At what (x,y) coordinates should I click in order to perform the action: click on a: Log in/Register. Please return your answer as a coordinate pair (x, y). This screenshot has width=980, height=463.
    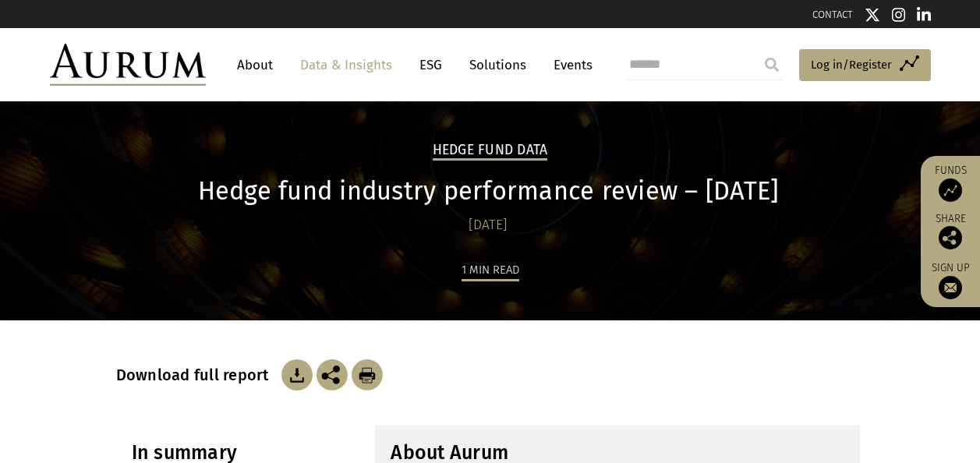
    Looking at the image, I should click on (865, 65).